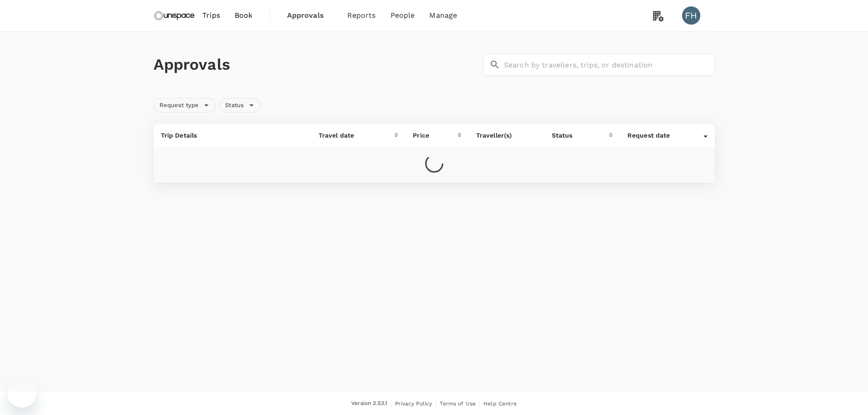 This screenshot has height=415, width=868. I want to click on span: Privacy Policy, so click(414, 403).